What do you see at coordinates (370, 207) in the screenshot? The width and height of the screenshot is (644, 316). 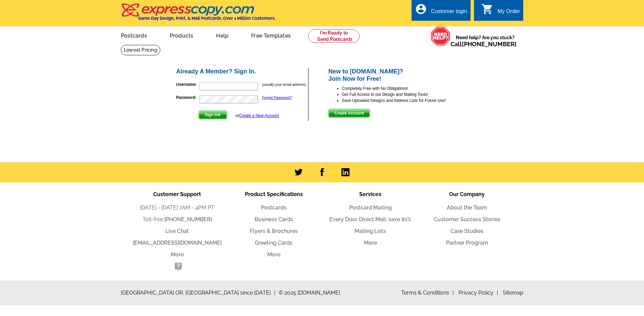 I see `a: Postcard Mailing` at bounding box center [370, 207].